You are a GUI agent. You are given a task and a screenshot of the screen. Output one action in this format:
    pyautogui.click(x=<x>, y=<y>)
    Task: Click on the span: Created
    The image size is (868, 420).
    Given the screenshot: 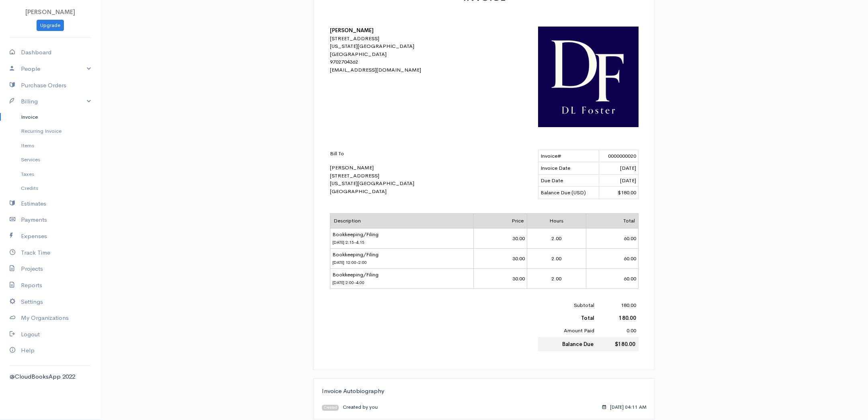 What is the action you would take?
    pyautogui.click(x=330, y=407)
    